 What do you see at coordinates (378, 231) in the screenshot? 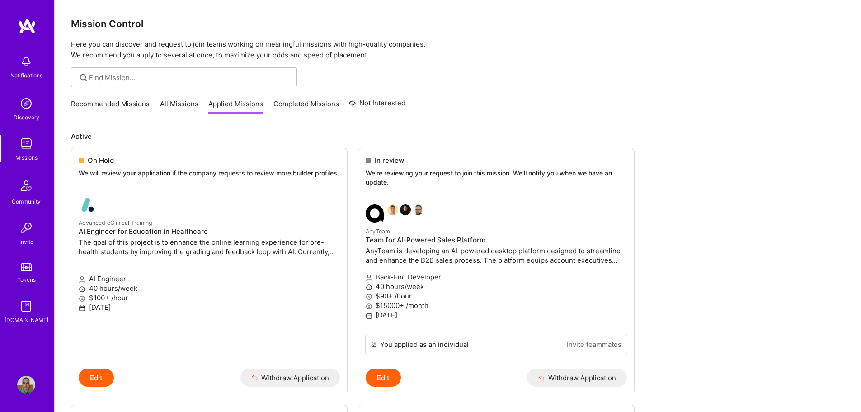
I see `small: AnyTeam` at bounding box center [378, 231].